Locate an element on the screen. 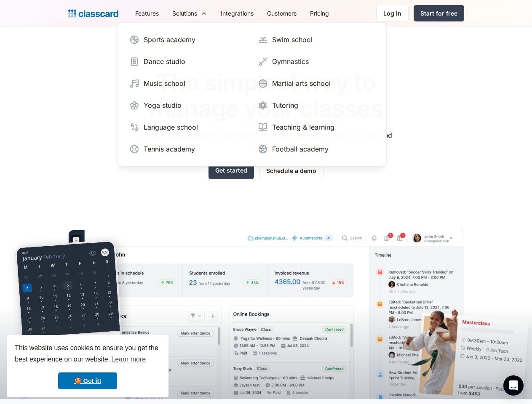 Image resolution: width=532 pixels, height=404 pixels. div: Football academy is located at coordinates (300, 149).